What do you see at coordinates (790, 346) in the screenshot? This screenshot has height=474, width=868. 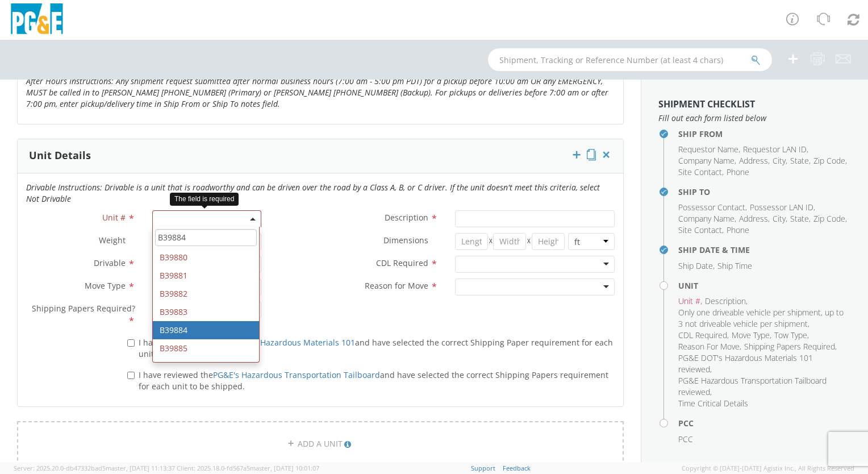 I see `span: Shipping Papers Required` at bounding box center [790, 346].